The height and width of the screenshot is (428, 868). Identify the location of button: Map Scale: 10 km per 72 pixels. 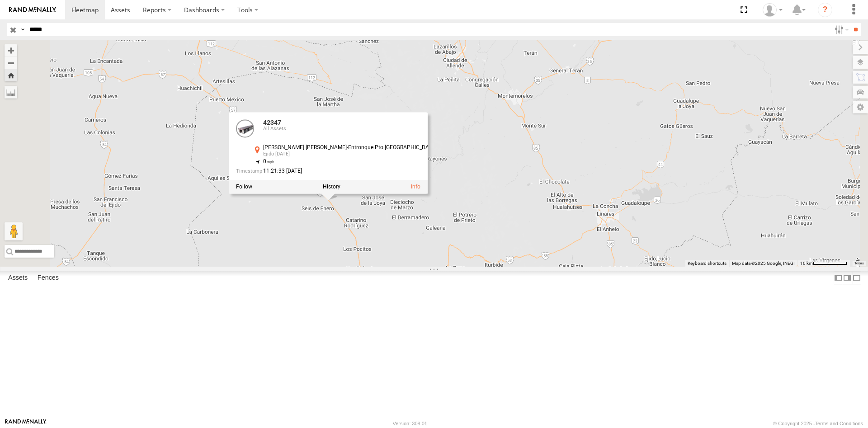
(824, 263).